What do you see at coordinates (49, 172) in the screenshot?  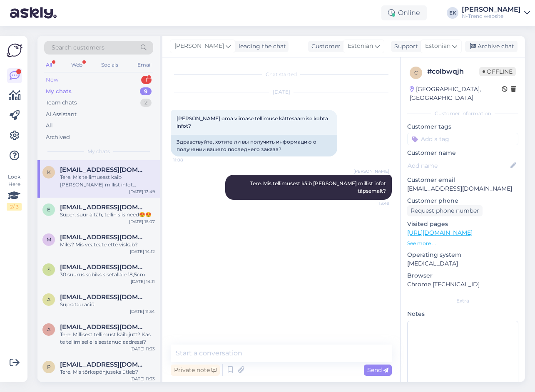 I see `span: k` at bounding box center [49, 172].